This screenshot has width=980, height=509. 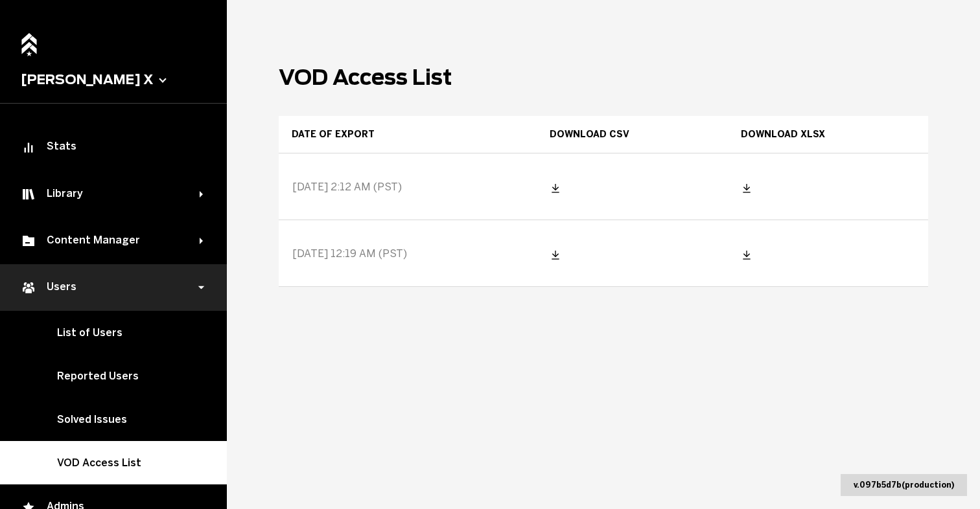 I want to click on div: Library, so click(x=110, y=195).